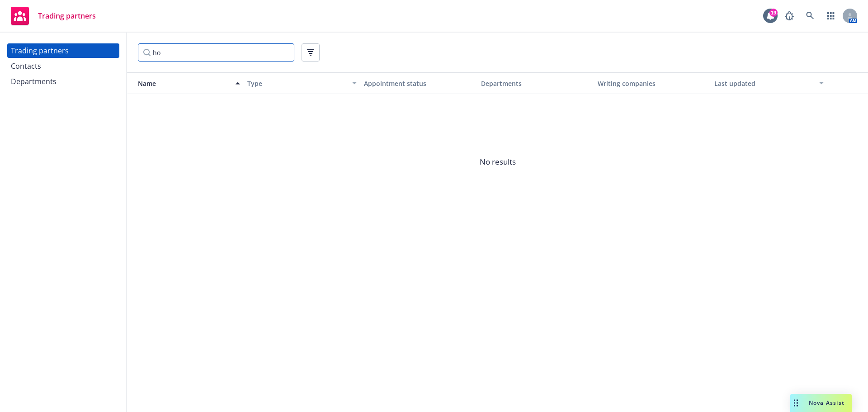 The width and height of the screenshot is (868, 412). What do you see at coordinates (653, 83) in the screenshot?
I see `div: Writing companies` at bounding box center [653, 83].